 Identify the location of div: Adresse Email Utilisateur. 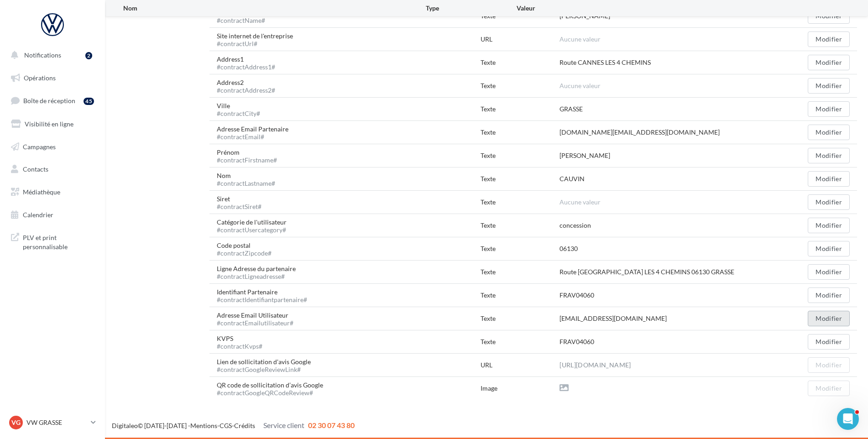
(259, 318).